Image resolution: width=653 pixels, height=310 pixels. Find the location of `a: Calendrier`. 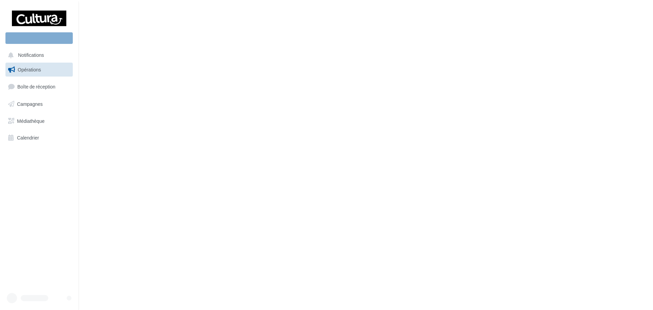

a: Calendrier is located at coordinates (39, 138).